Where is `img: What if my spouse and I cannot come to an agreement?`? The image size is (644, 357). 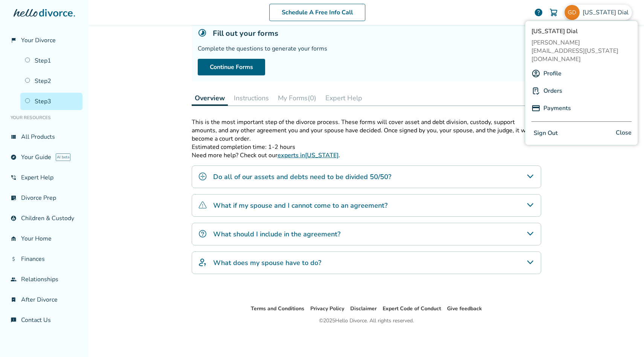 img: What if my spouse and I cannot come to an agreement? is located at coordinates (203, 205).